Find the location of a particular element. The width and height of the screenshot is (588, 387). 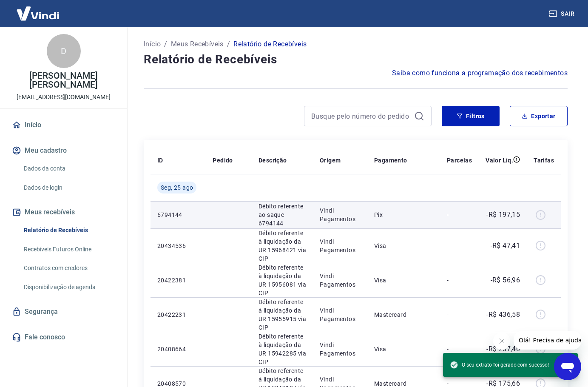

a: Segurança is located at coordinates (63, 312).